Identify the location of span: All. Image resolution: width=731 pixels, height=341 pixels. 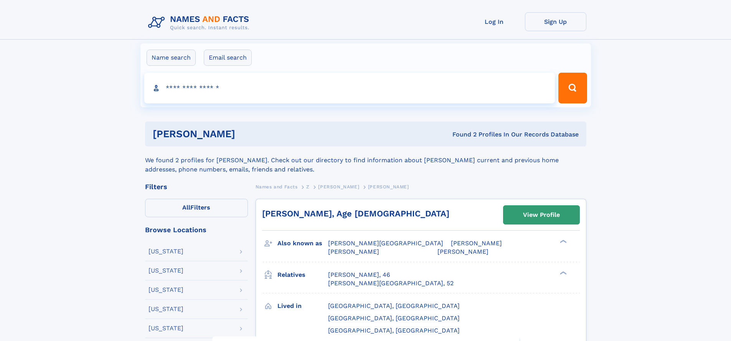
(186, 207).